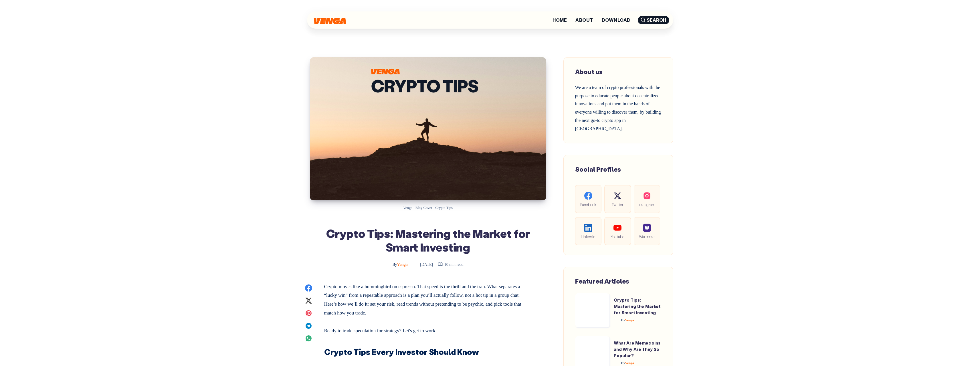 The height and width of the screenshot is (366, 980). Describe the element at coordinates (330, 21) in the screenshot. I see `img: Venga Blog` at that location.